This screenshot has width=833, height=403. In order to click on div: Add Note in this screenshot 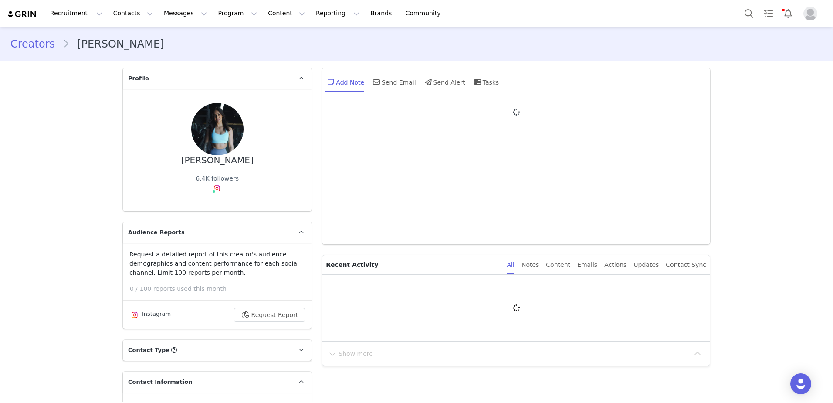, I will do `click(345, 82)`.